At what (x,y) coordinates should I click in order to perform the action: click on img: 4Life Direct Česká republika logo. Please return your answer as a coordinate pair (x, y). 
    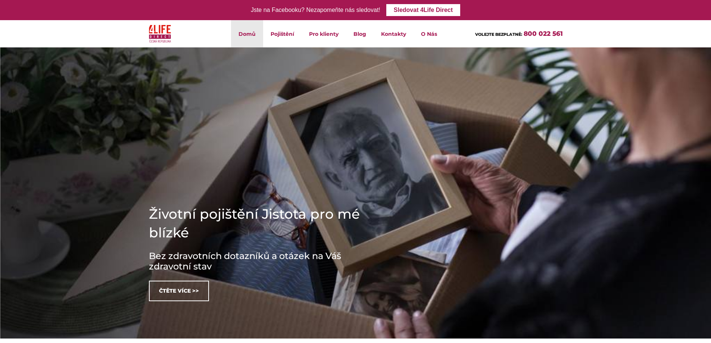
    Looking at the image, I should click on (160, 34).